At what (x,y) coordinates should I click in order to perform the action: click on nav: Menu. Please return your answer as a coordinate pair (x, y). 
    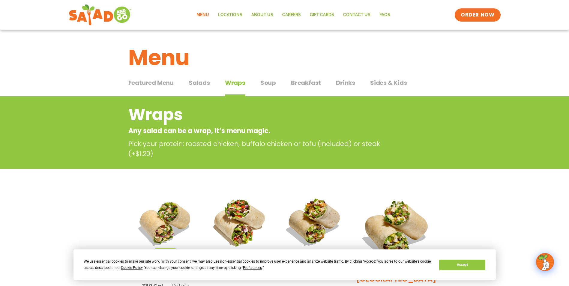
    Looking at the image, I should click on (294, 15).